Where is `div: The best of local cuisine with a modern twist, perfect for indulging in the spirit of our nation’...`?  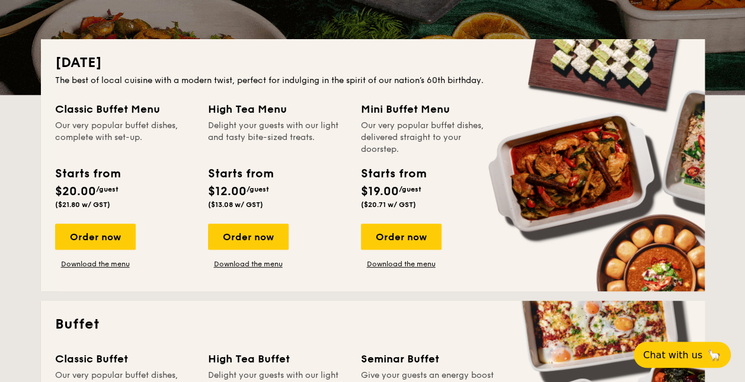
div: The best of local cuisine with a modern twist, perfect for indulging in the spirit of our nation’... is located at coordinates (373, 81).